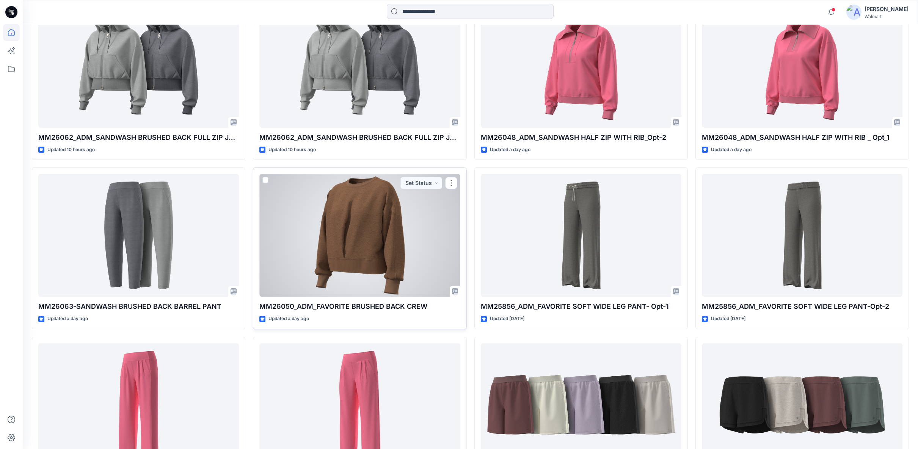  What do you see at coordinates (138, 66) in the screenshot?
I see `a: MM26062_ADM_SANDWASH BRUSHED BACK FULL ZIP JACKET OPT-2` at bounding box center [138, 66].